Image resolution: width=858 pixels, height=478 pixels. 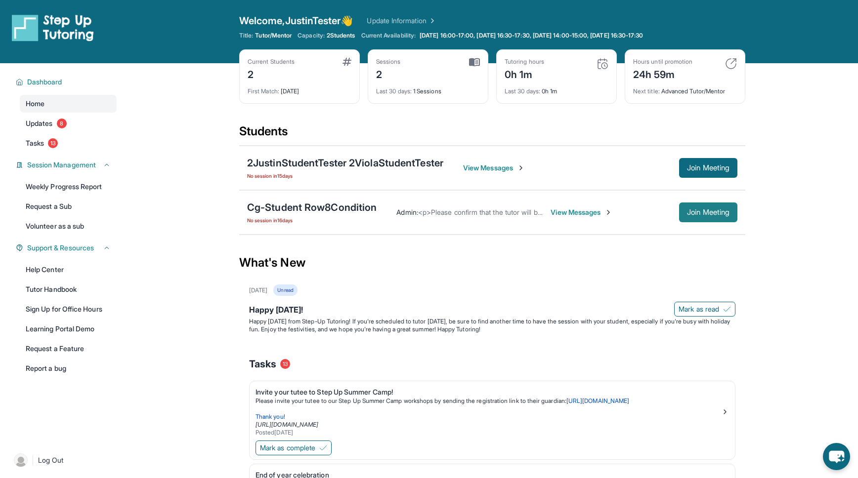 I want to click on span: Mark as complete, so click(x=288, y=448).